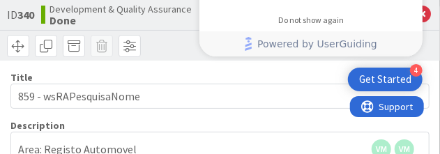  What do you see at coordinates (26, 15) in the screenshot?
I see `b: 340` at bounding box center [26, 15].